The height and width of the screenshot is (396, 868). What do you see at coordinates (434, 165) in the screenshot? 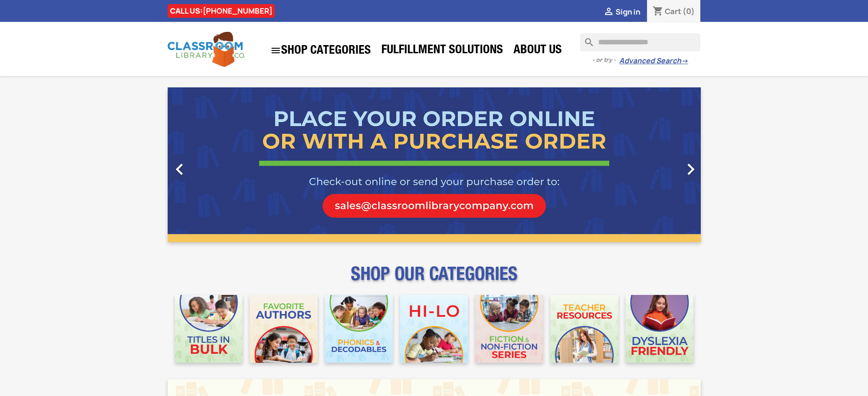
I see `ul: Carousel container` at bounding box center [434, 165].